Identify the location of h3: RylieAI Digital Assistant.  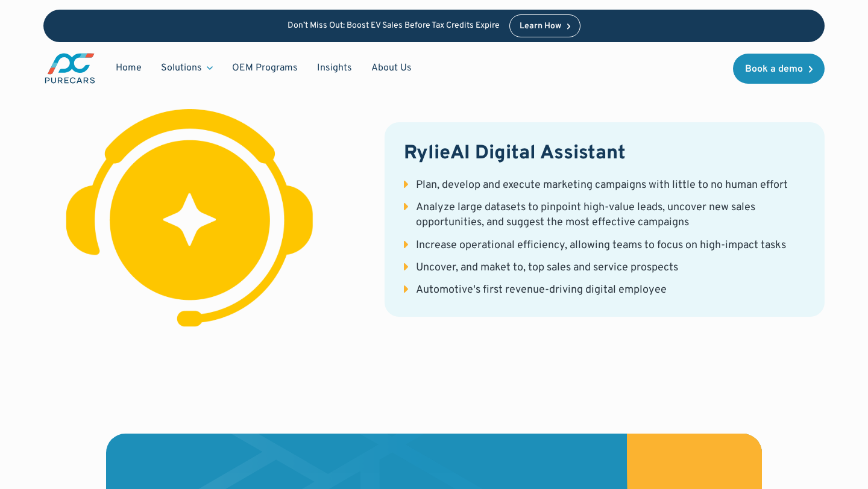
(604, 154).